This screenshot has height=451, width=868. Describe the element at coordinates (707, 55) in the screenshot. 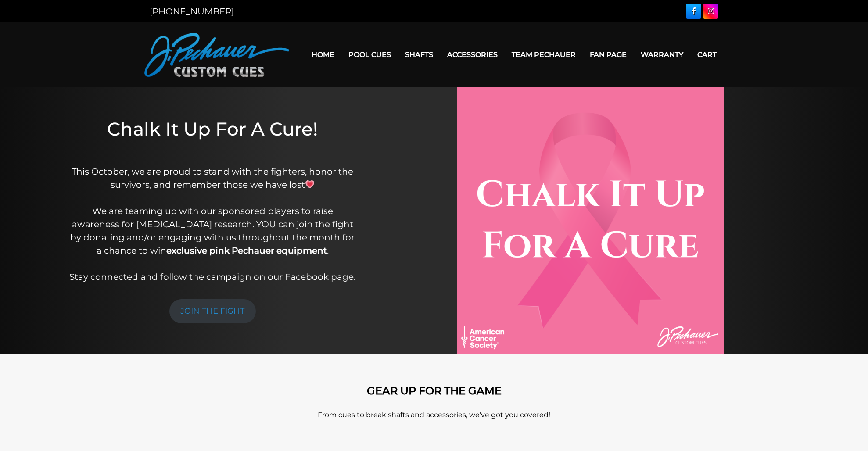

I see `a: Cart` at that location.